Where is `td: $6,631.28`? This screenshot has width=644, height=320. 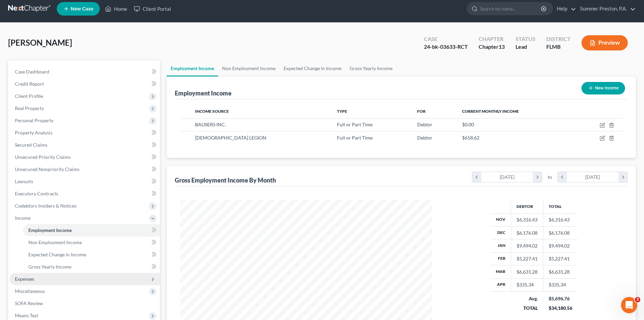 td: $6,631.28 is located at coordinates (561, 272).